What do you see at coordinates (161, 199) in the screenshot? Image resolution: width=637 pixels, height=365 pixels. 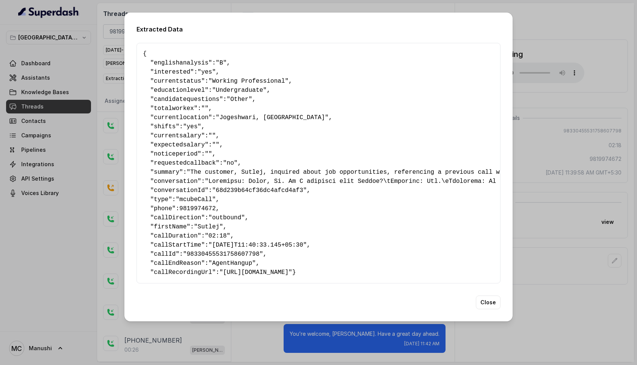 I see `span: type` at bounding box center [161, 199].